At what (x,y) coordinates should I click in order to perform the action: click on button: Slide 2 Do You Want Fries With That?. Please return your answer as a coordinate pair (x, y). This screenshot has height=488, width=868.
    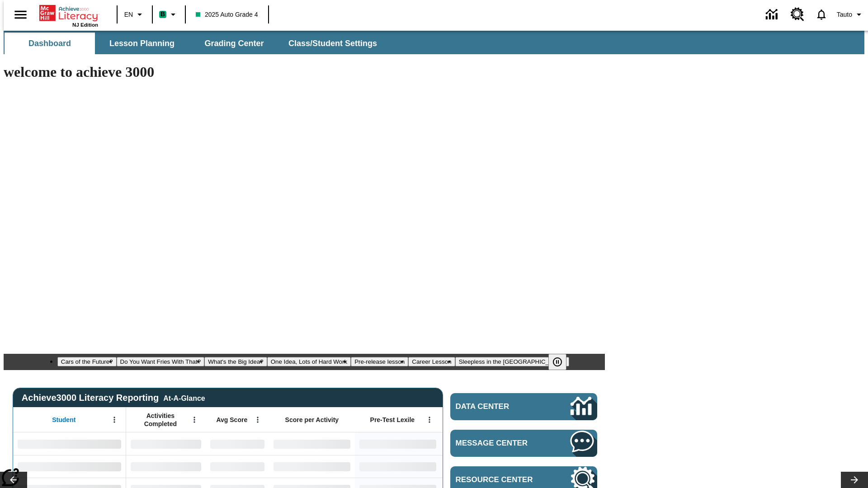
    Looking at the image, I should click on (160, 361).